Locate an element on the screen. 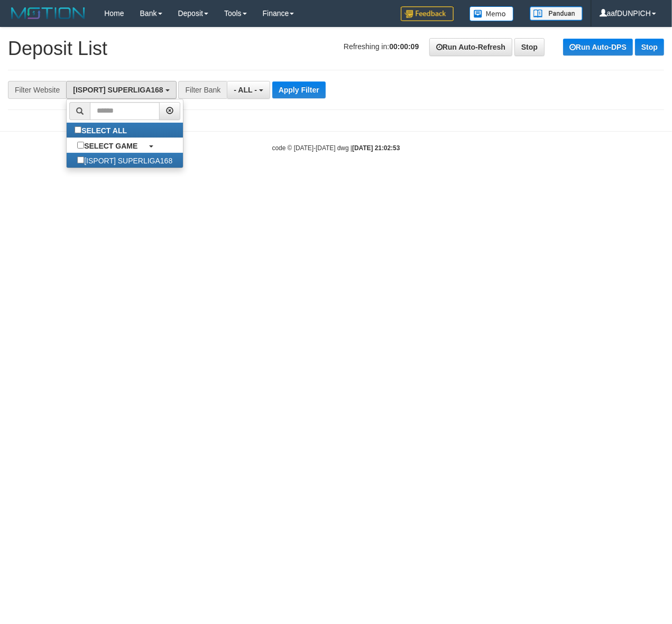  a: Run Auto-DPS is located at coordinates (598, 47).